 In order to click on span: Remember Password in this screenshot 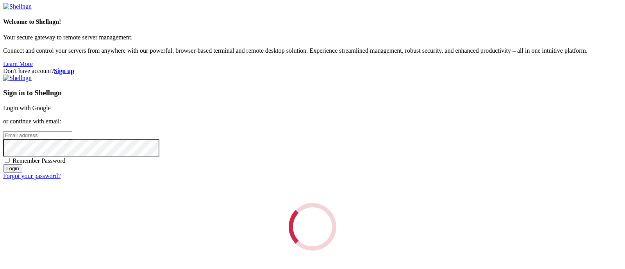, I will do `click(39, 161)`.